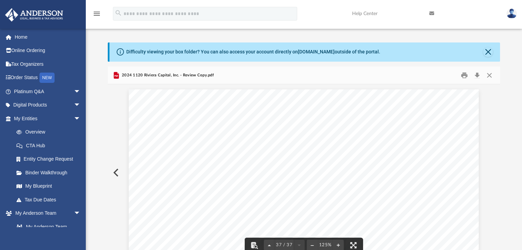  I want to click on img: Anderson Advisors Platinum Portal, so click(34, 15).